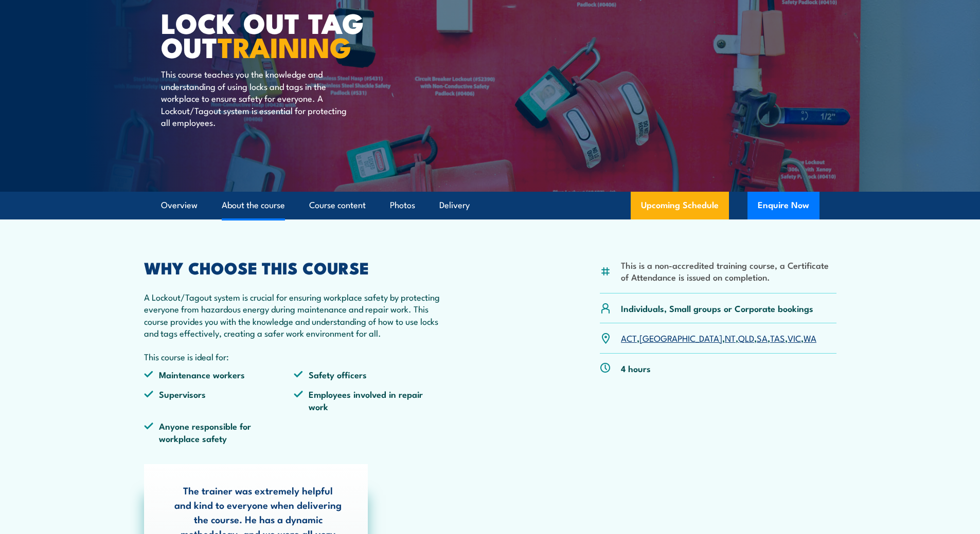  What do you see at coordinates (783, 205) in the screenshot?
I see `button: Enquire Now` at bounding box center [783, 205].